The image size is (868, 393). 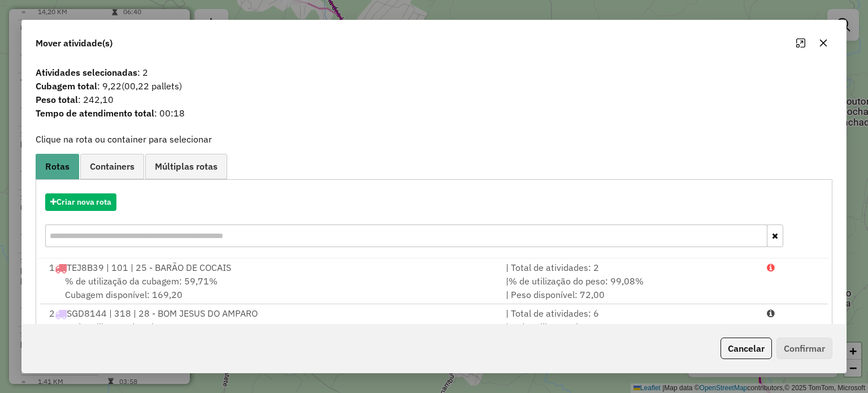 What do you see at coordinates (630, 267) in the screenshot?
I see `div: | Total de atividades: 2` at bounding box center [630, 267].